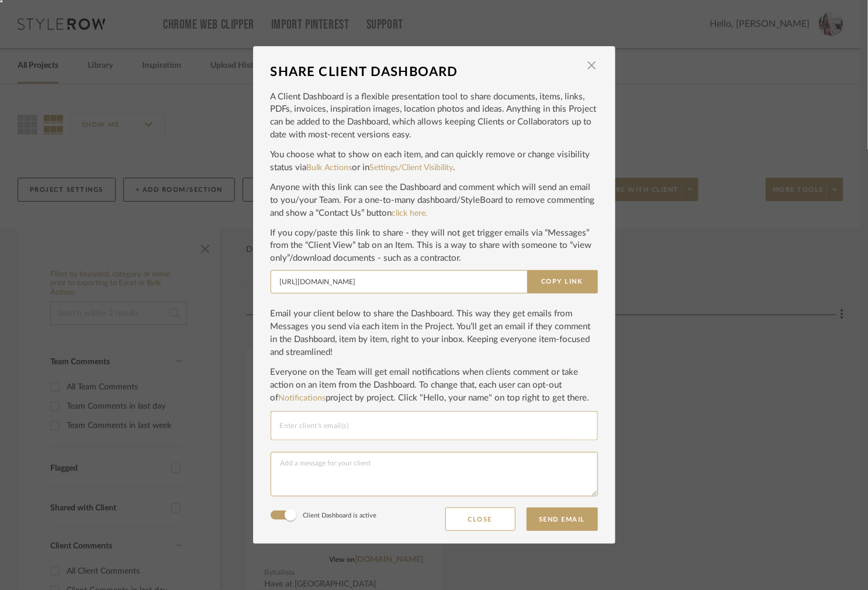 This screenshot has width=868, height=590. What do you see at coordinates (434, 200) in the screenshot?
I see `p: Anyone with this link can see the Dashboard and comment which will send an email to you/your Team...` at bounding box center [434, 200].